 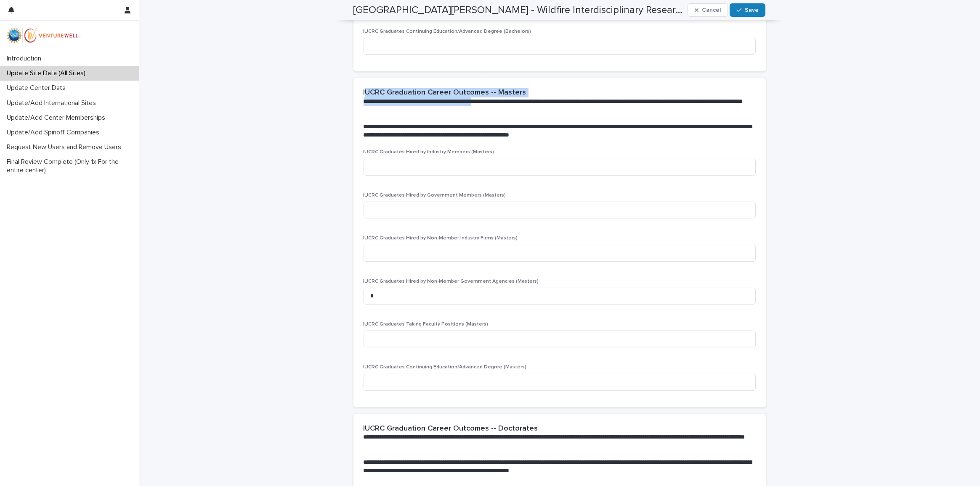 What do you see at coordinates (58, 117) in the screenshot?
I see `p: Update/Add Center Memberships` at bounding box center [58, 117].